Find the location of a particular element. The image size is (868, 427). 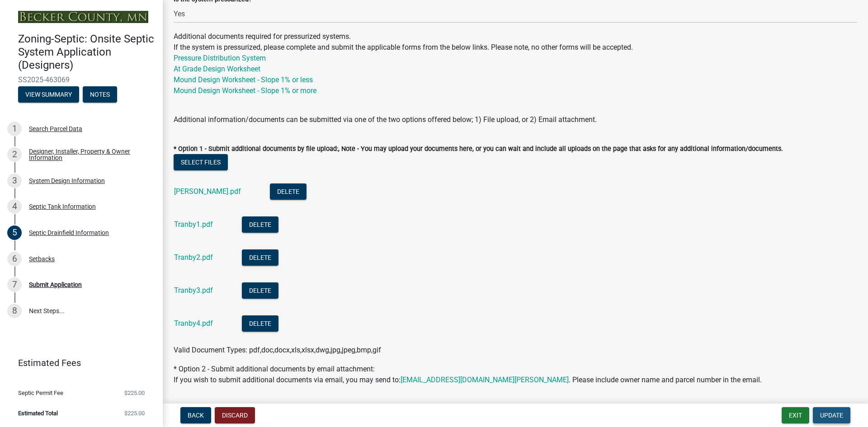

label: * Option 1 - Submit additional documents by file upload:, Note - You may upload your documents he... is located at coordinates (479, 149).